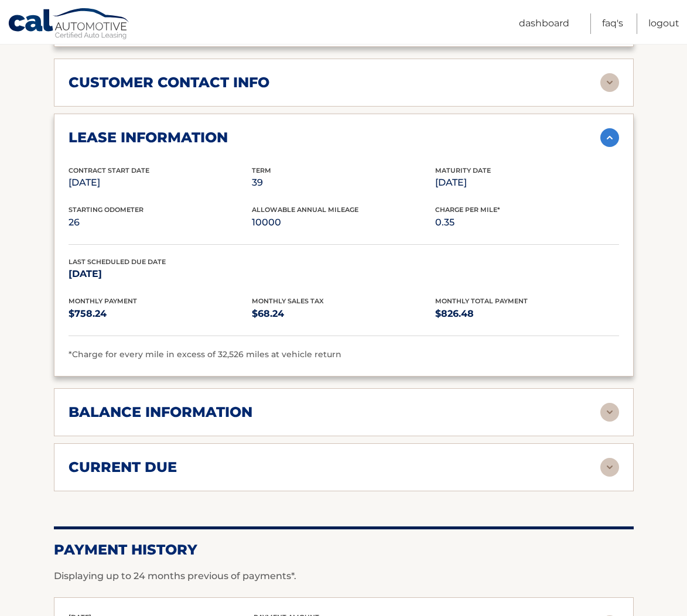 This screenshot has width=687, height=616. I want to click on span: Maturity Date, so click(463, 170).